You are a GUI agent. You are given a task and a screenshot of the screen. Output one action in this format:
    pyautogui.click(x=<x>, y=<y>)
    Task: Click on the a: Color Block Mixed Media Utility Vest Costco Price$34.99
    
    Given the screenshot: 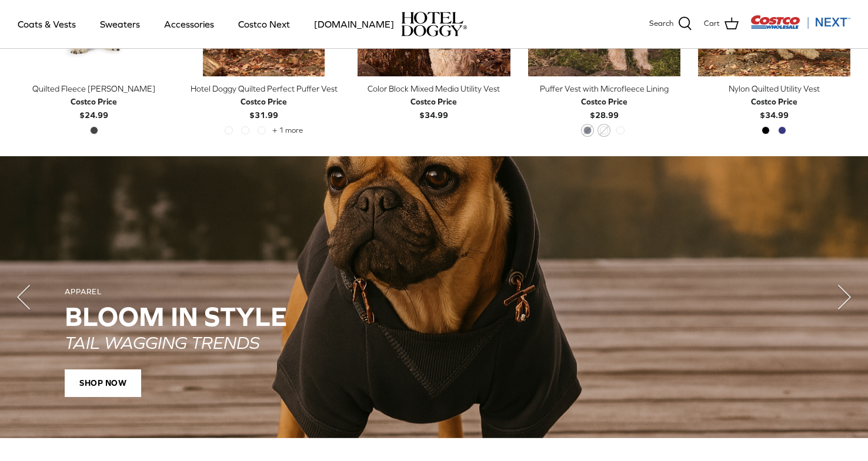 What is the action you would take?
    pyautogui.click(x=433, y=102)
    